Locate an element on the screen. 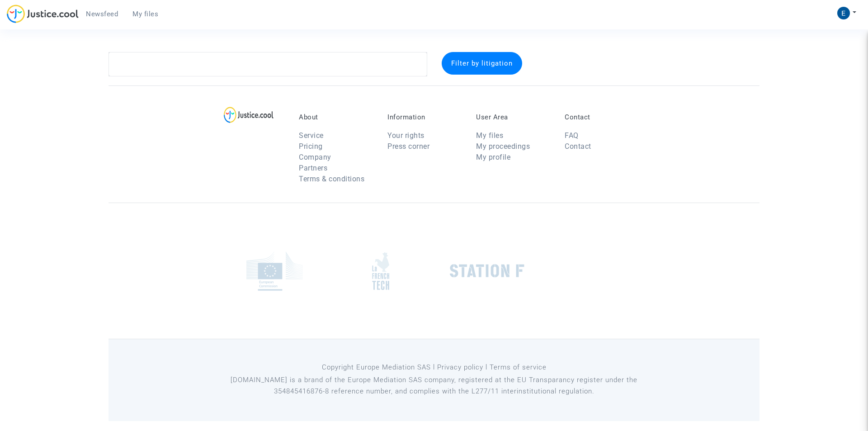 The height and width of the screenshot is (431, 868). a: Contact is located at coordinates (578, 146).